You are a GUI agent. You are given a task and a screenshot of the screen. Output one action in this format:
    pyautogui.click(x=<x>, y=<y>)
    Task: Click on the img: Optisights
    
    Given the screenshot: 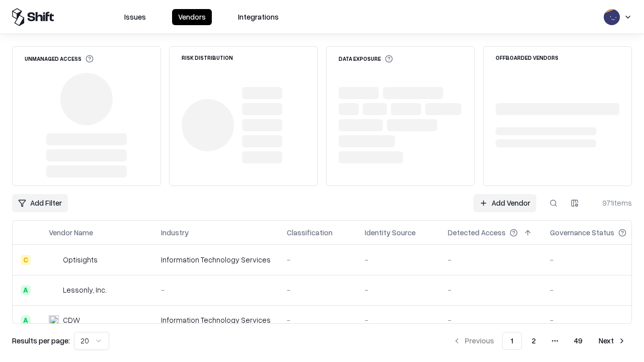 What is the action you would take?
    pyautogui.click(x=54, y=260)
    